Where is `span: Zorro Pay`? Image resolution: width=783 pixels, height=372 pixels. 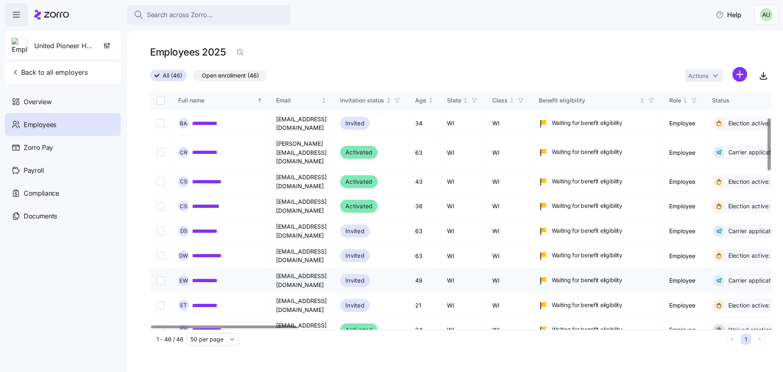
span: Zorro Pay is located at coordinates (38, 147).